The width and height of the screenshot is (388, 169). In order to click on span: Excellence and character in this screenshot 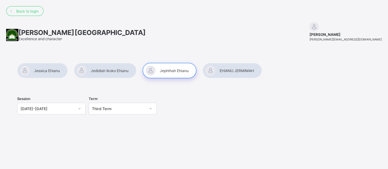, I will do `click(40, 39)`.